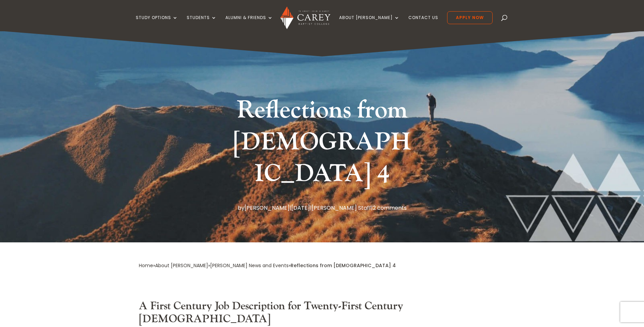  Describe the element at coordinates (424, 23) in the screenshot. I see `a: Contact Us` at that location.